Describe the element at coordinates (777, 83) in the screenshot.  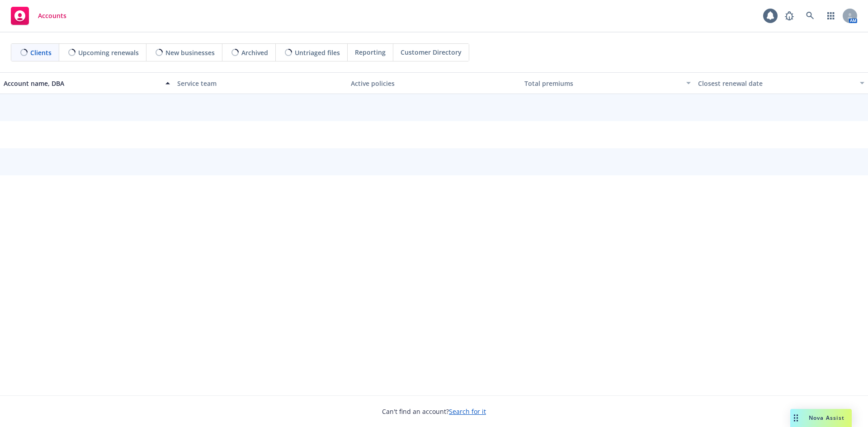
I see `div: Closest renewal date` at that location.